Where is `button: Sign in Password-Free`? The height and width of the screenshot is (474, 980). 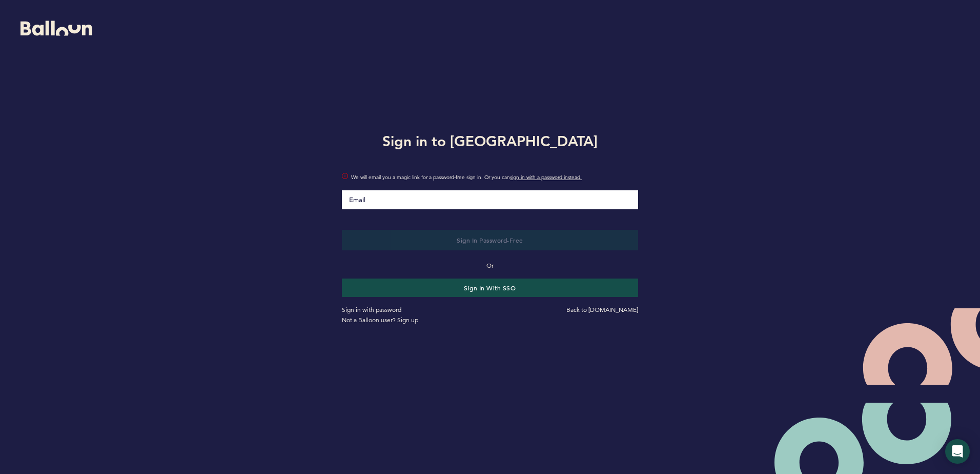 button: Sign in Password-Free is located at coordinates (490, 240).